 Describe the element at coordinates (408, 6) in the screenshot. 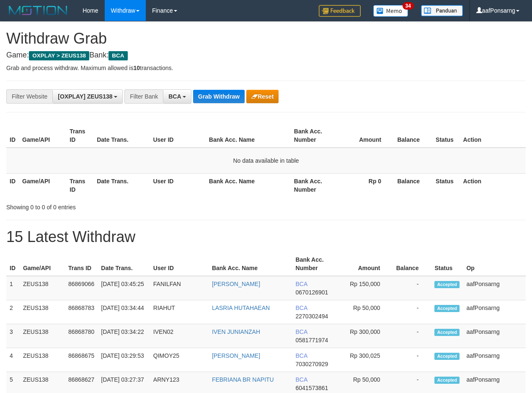

I see `span: 34` at that location.